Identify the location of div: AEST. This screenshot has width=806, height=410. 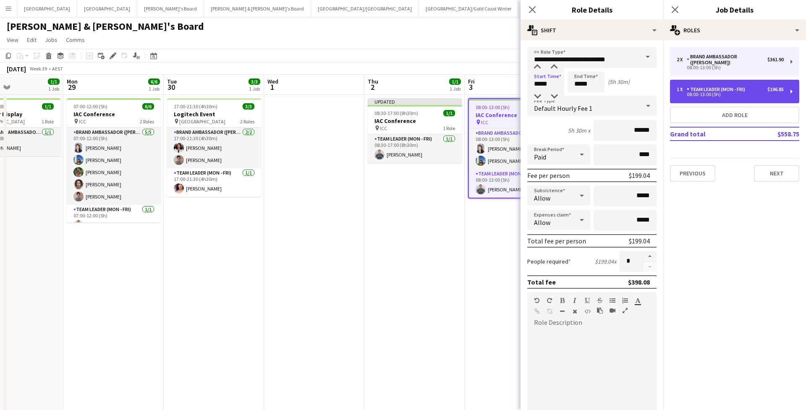
(58, 68).